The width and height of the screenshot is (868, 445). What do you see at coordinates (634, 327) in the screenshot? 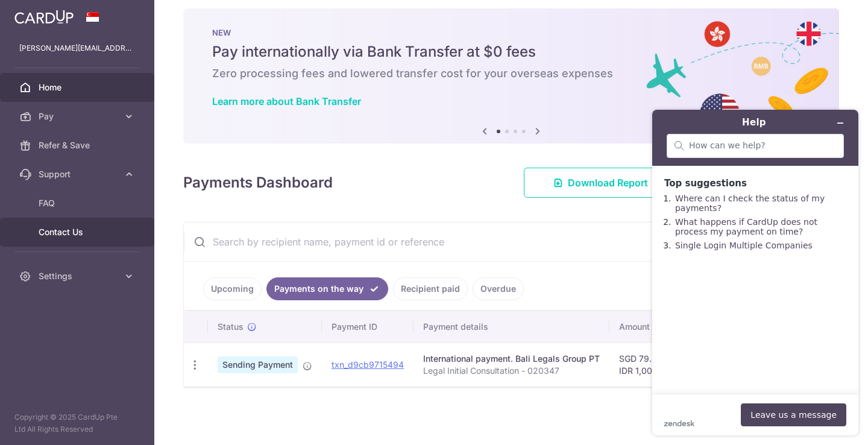
I see `span: Amount` at bounding box center [634, 327].